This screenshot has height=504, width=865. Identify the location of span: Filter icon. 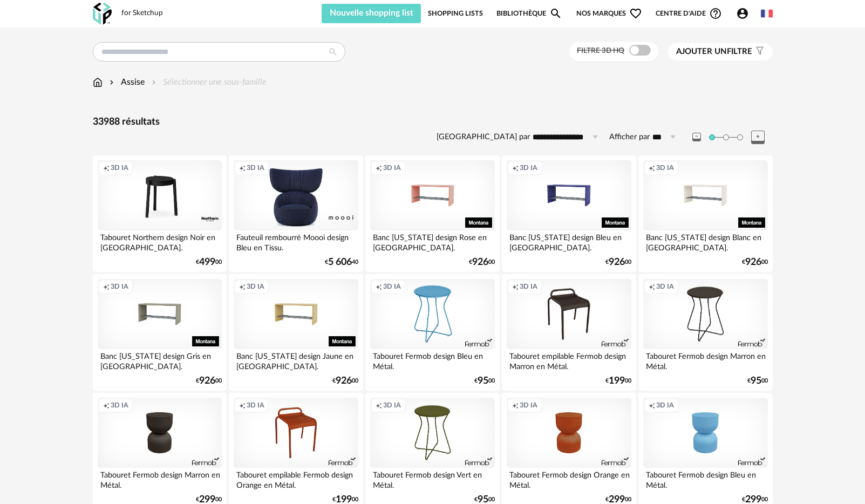
(758, 51).